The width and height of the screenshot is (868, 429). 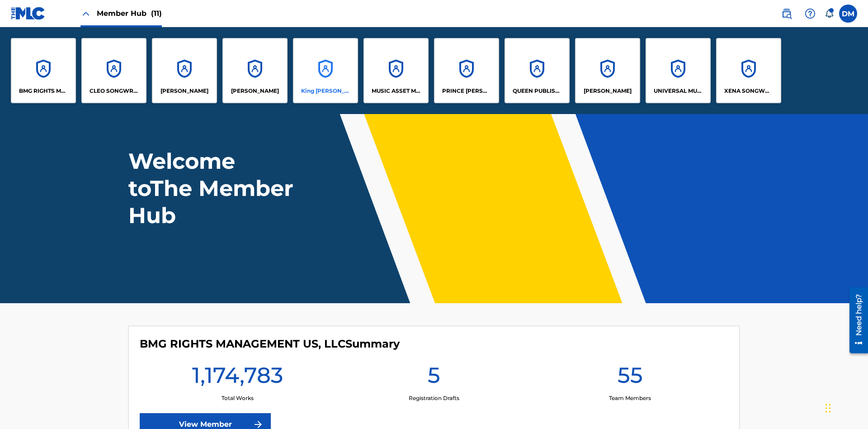 I want to click on div: Drag, so click(x=828, y=408).